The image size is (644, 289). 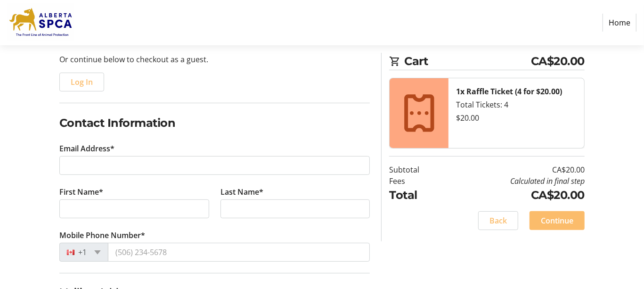 What do you see at coordinates (242, 192) in the screenshot?
I see `label: Last Name*` at bounding box center [242, 192].